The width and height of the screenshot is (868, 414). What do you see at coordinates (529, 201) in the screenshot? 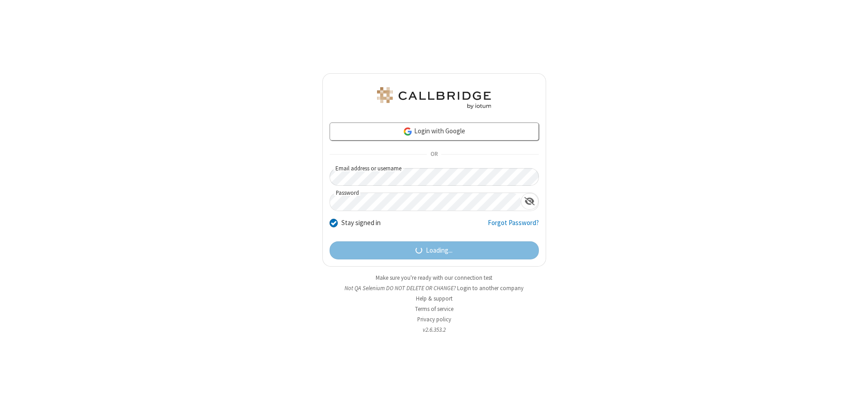
I see `div: Show password` at bounding box center [529, 201].